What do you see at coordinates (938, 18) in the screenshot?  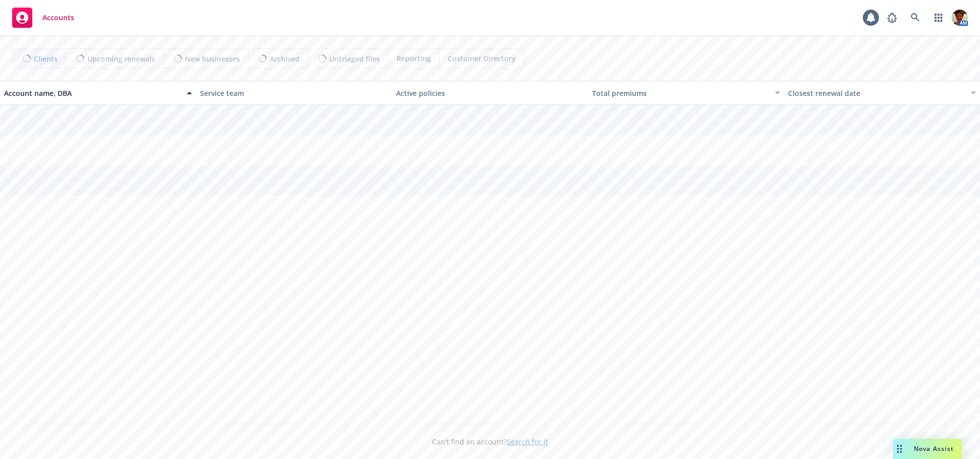 I see `a: Switch app` at bounding box center [938, 18].